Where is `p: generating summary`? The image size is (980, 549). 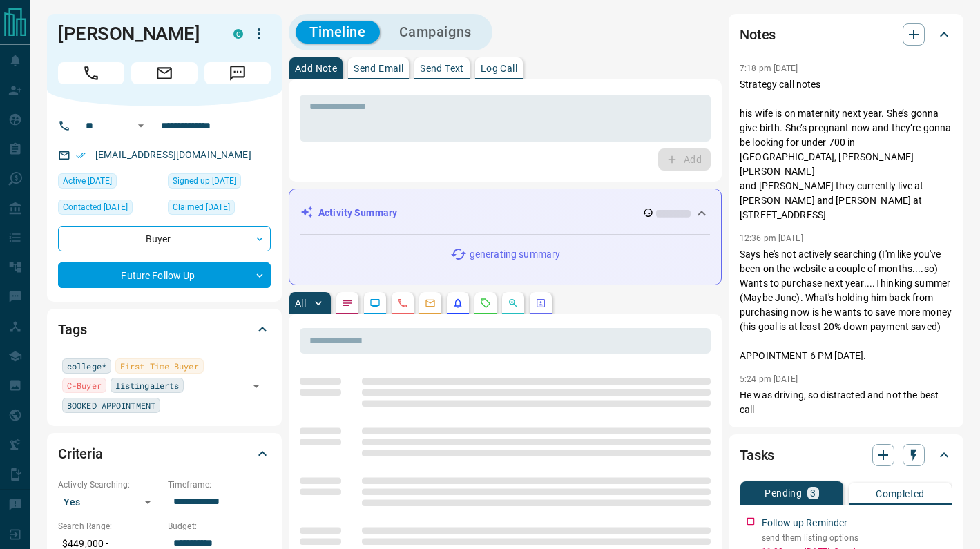
p: generating summary is located at coordinates (514, 254).